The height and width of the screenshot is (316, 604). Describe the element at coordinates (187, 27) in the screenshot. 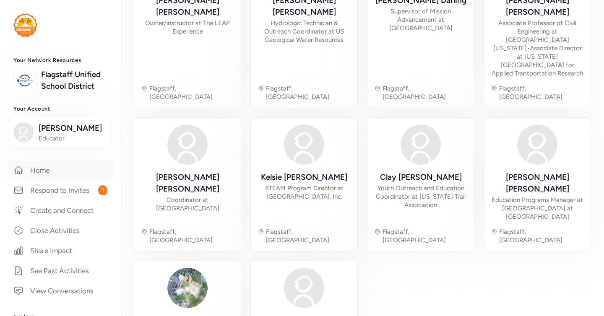

I see `div: Owner/instructor at The LEAP Experience` at that location.